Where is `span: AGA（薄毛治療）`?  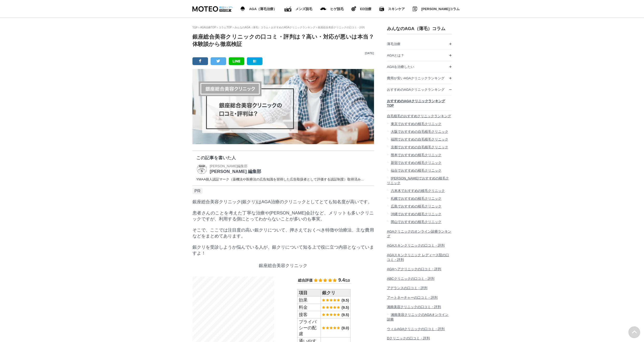 span: AGA（薄毛治療） is located at coordinates (263, 9).